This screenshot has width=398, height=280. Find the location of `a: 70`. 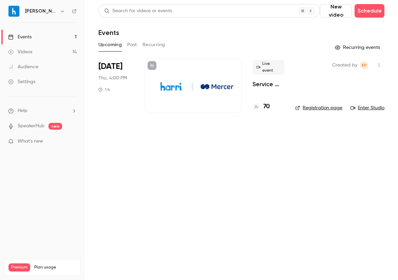

a: 70 is located at coordinates (261, 107).